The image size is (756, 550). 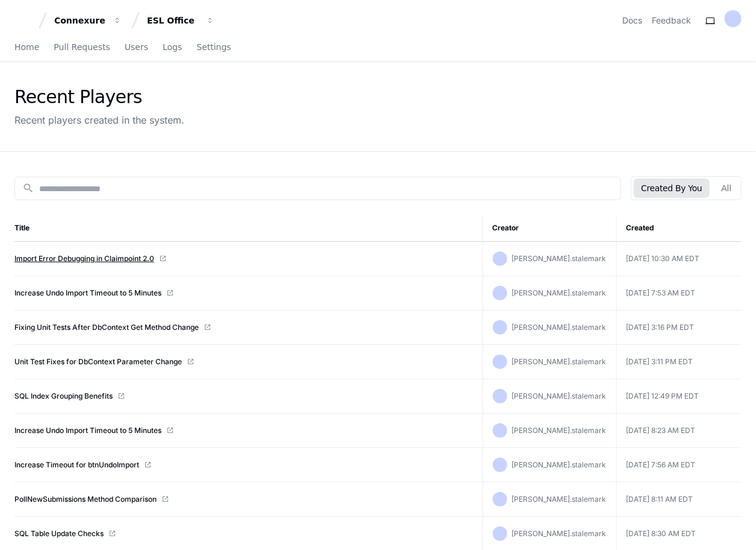 What do you see at coordinates (100, 97) in the screenshot?
I see `div: Recent Players` at bounding box center [100, 97].